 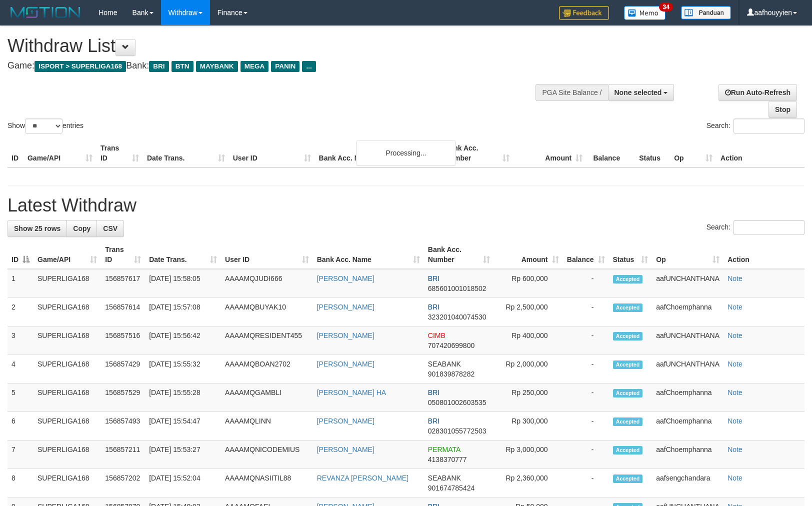 I want to click on h4: Game: Bank:, so click(x=270, y=66).